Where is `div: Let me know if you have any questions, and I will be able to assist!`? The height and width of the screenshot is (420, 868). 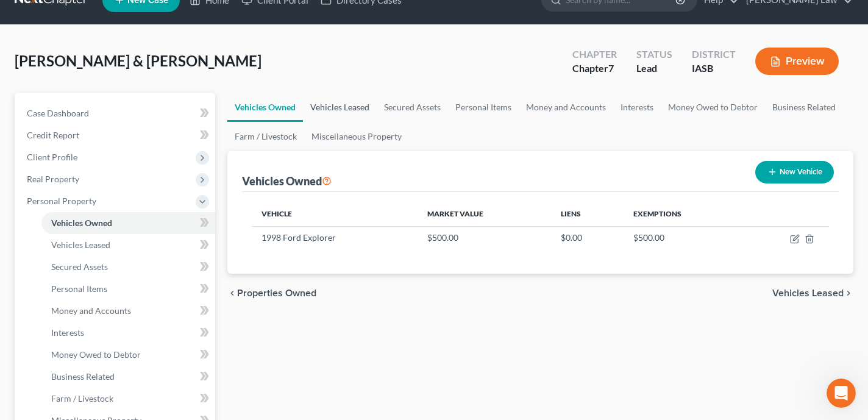
div: Let me know if you have any questions, and I will be able to assist! is located at coordinates (105, 34).